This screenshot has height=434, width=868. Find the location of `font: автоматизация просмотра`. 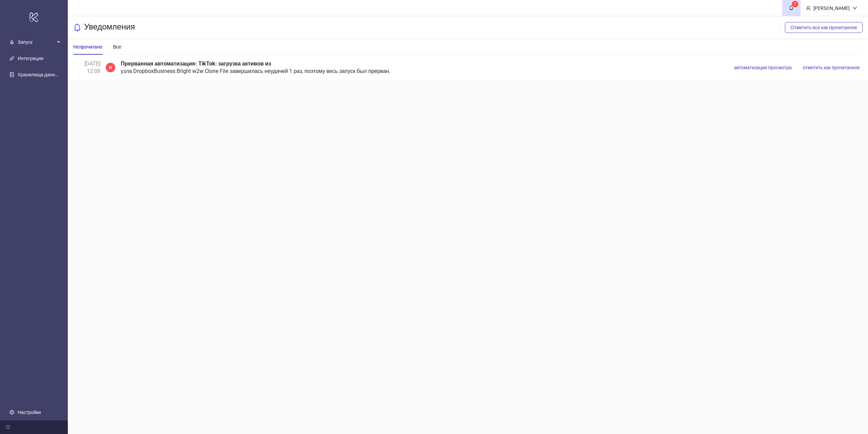

font: автоматизация просмотра is located at coordinates (763, 67).